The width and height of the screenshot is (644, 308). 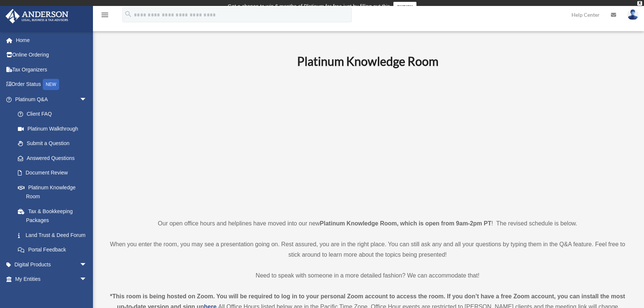 What do you see at coordinates (55, 158) in the screenshot?
I see `a: Answered Questions` at bounding box center [55, 158].